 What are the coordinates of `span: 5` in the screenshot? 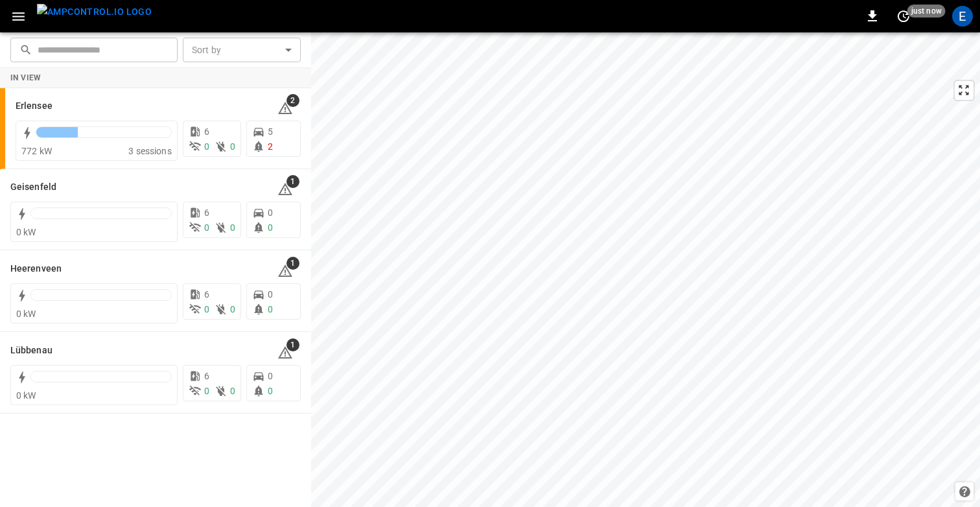 It's located at (270, 131).